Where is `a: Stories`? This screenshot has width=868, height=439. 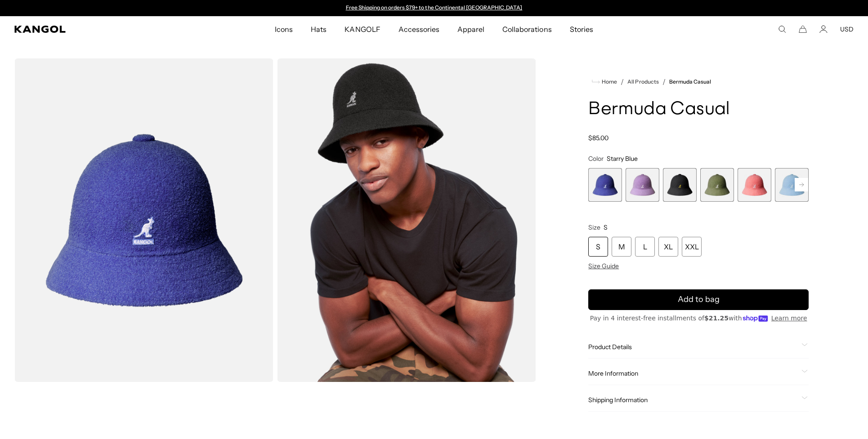 a: Stories is located at coordinates (581, 29).